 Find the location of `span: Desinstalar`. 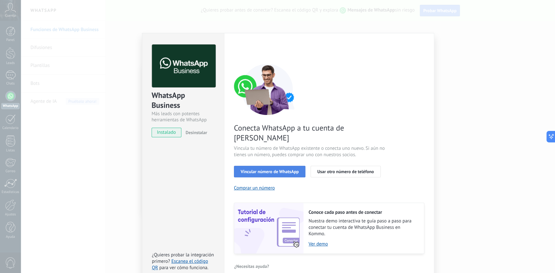

span: Desinstalar is located at coordinates (196, 133).